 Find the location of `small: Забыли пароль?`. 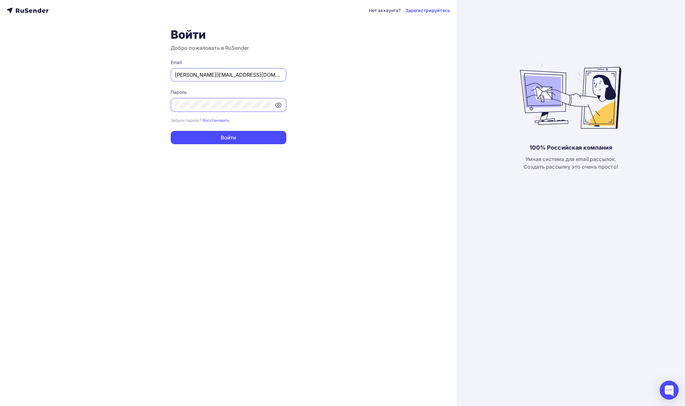

small: Забыли пароль? is located at coordinates (186, 120).